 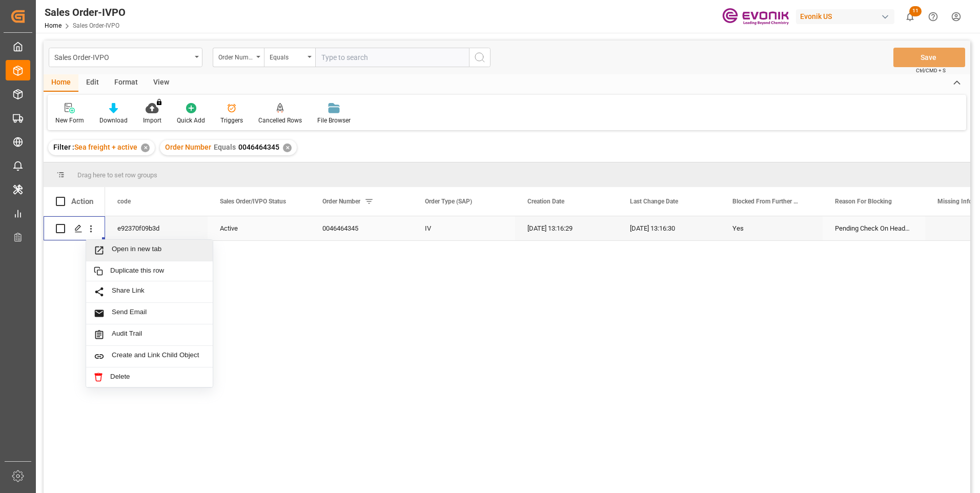 I want to click on div: Active, so click(x=259, y=228).